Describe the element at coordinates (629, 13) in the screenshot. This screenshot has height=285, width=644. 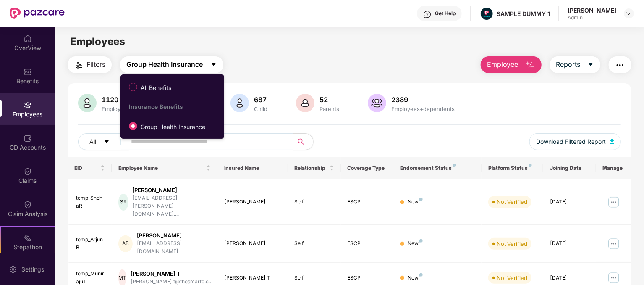
I see `img: svg+xml;base64,PHN2ZyBpZD0iRHJvcGRvd24tMzJ4MzIiIHhtbG5zPSJodHRwOi8vd3d3LnczLm9yZy8yMDAwL3N2ZyIgd2...` at that location.